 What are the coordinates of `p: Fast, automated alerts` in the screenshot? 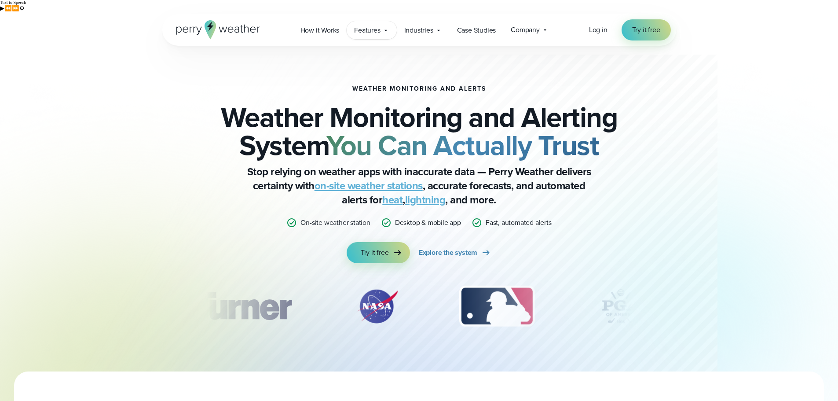 It's located at (519, 223).